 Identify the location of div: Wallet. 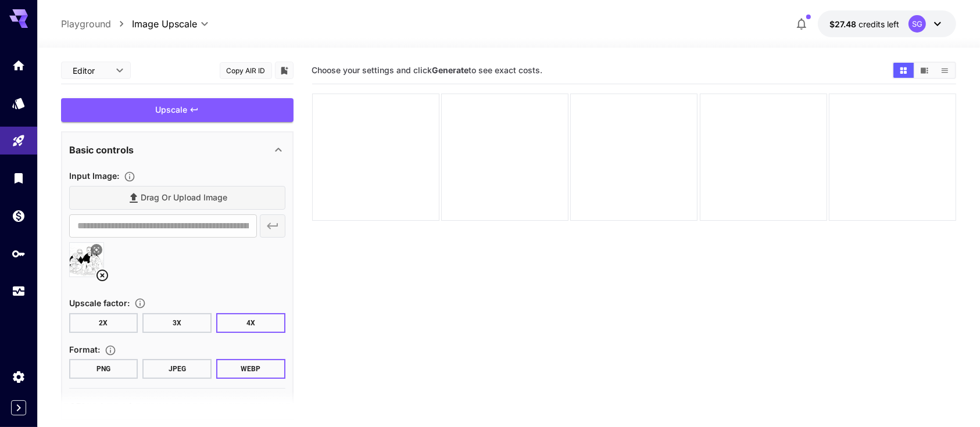
(19, 216).